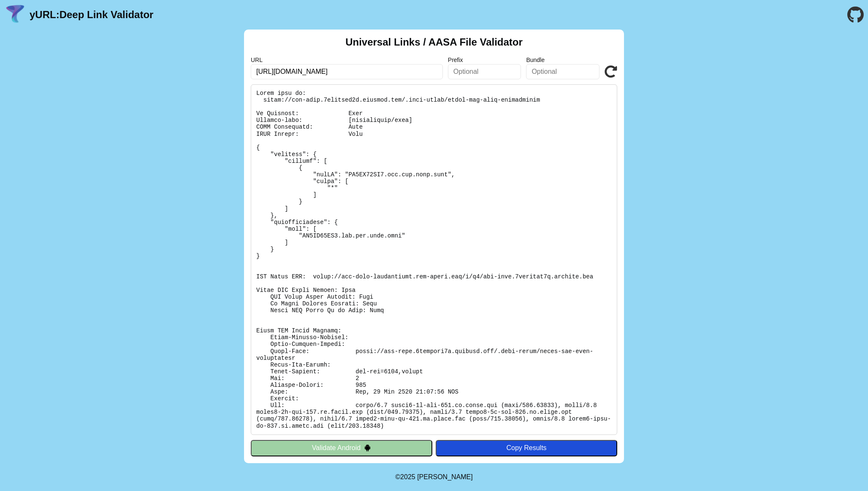 This screenshot has width=868, height=491. What do you see at coordinates (346, 60) in the screenshot?
I see `label: URL` at bounding box center [346, 60].